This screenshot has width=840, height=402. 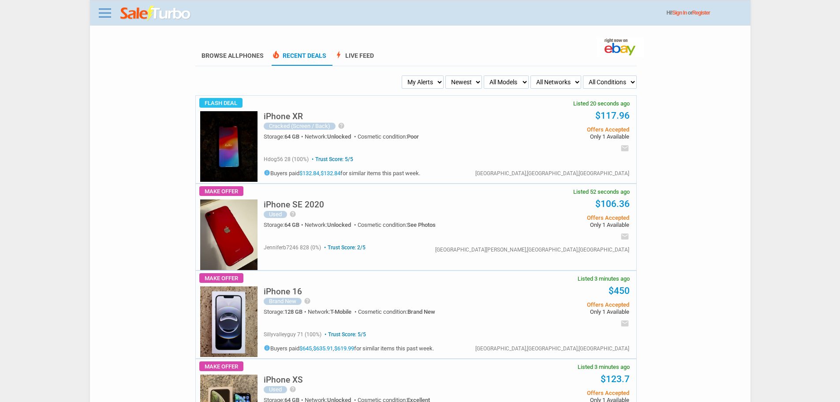 I want to click on a: iPhone XS, so click(x=283, y=380).